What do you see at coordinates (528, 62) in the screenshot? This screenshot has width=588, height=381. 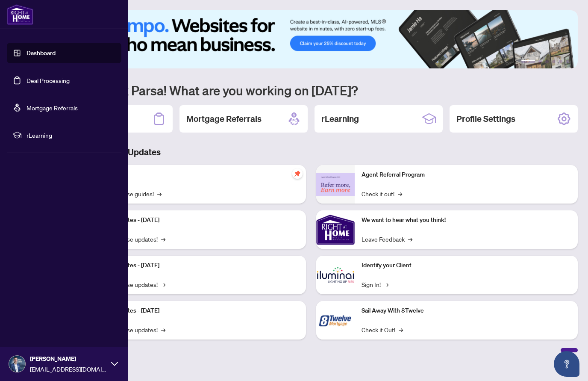 I see `button: 1` at bounding box center [528, 62].